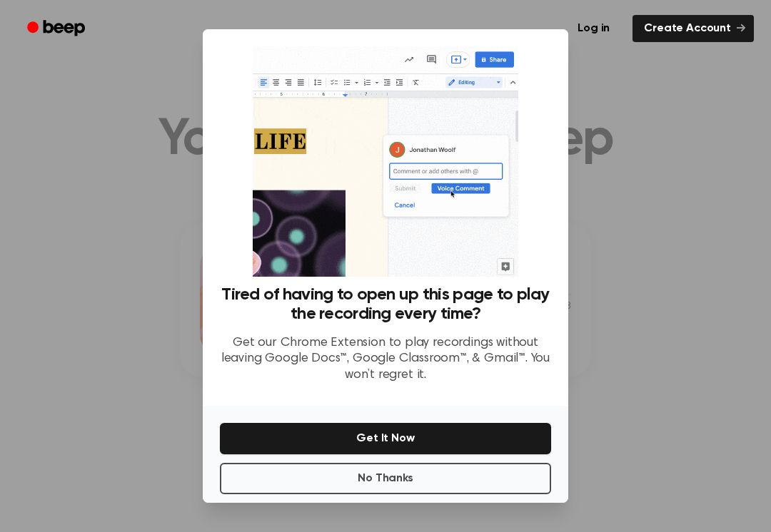 The image size is (771, 532). What do you see at coordinates (693, 28) in the screenshot?
I see `a: Create Account` at bounding box center [693, 28].